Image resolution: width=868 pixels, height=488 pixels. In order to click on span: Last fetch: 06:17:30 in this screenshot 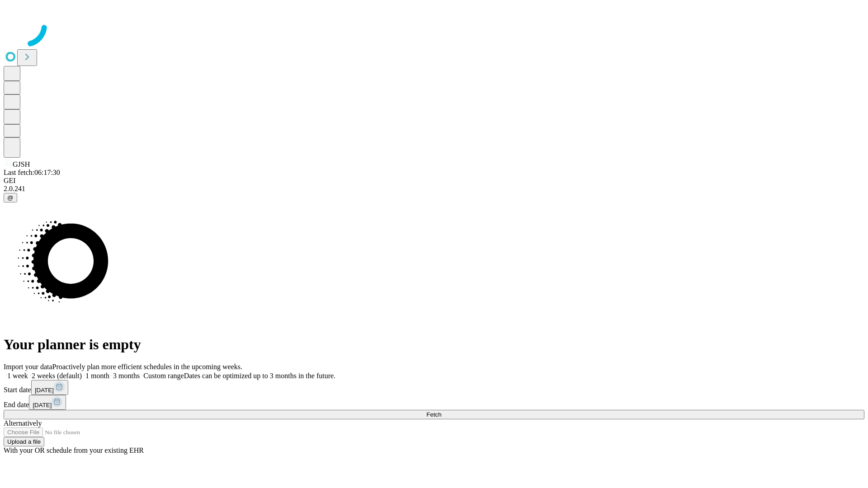, I will do `click(32, 172)`.